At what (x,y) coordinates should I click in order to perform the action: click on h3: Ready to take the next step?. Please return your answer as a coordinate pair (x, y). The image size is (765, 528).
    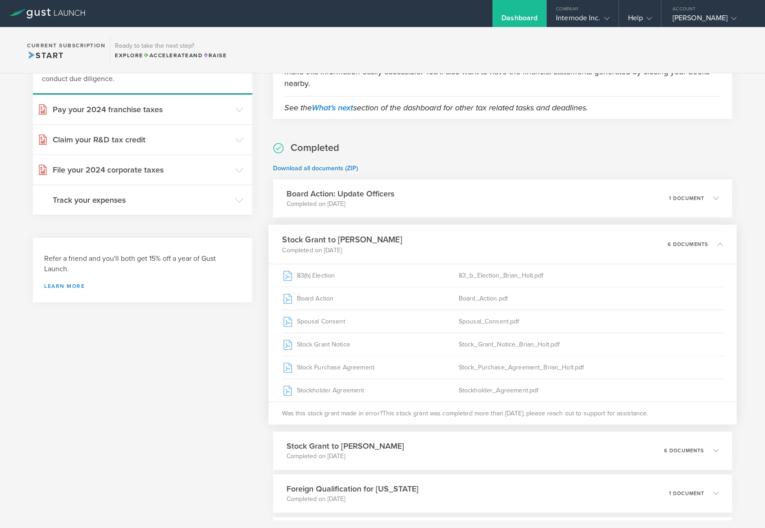
    Looking at the image, I should click on (171, 46).